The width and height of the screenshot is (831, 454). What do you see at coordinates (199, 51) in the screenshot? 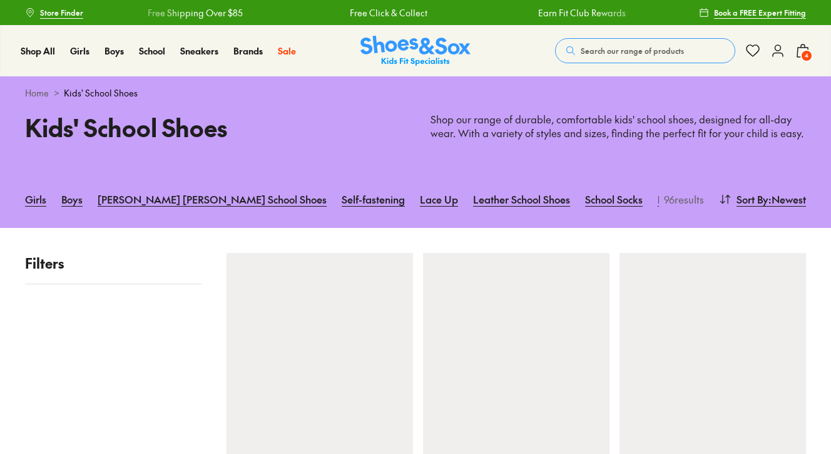
I see `a: Sneakers` at bounding box center [199, 51].